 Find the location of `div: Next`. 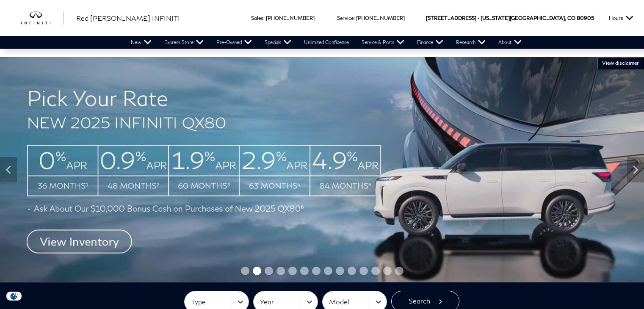

div: Next is located at coordinates (636, 170).